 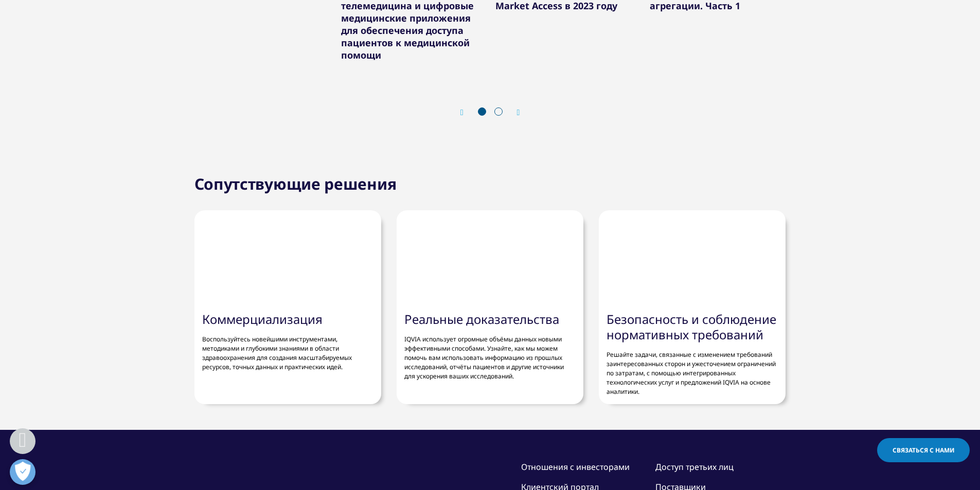 I want to click on font: Воспользуйтесь новейшими инструментами, методиками и глубокими знаниями в области здравоохранения..., so click(x=277, y=352).